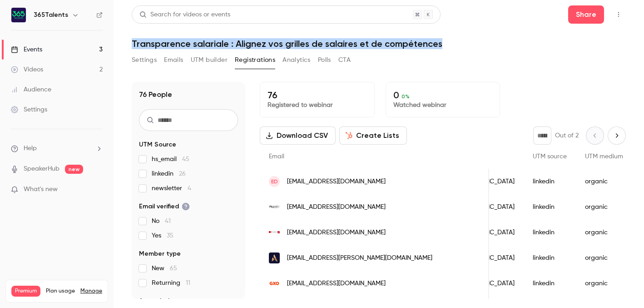 This screenshot has width=644, height=308. I want to click on button: Registrations, so click(255, 60).